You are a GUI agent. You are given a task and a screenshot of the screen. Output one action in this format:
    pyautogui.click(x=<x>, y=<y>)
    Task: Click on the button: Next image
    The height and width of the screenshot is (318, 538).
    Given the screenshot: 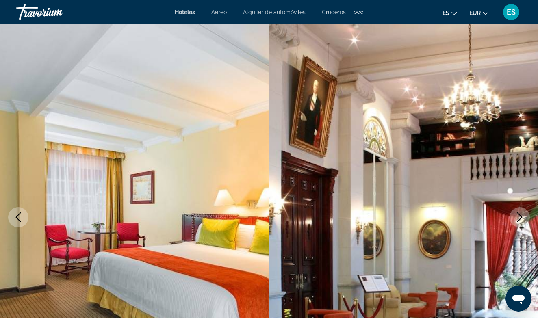 What is the action you would take?
    pyautogui.click(x=519, y=217)
    